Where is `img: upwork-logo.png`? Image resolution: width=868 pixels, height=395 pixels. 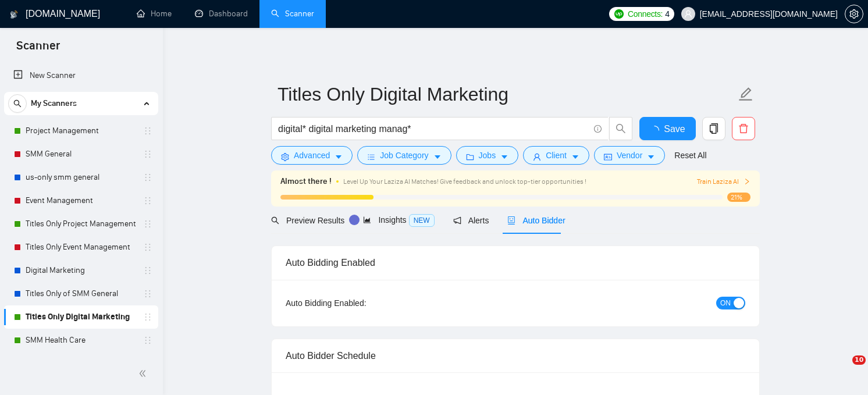
img: upwork-logo.png is located at coordinates (619, 14).